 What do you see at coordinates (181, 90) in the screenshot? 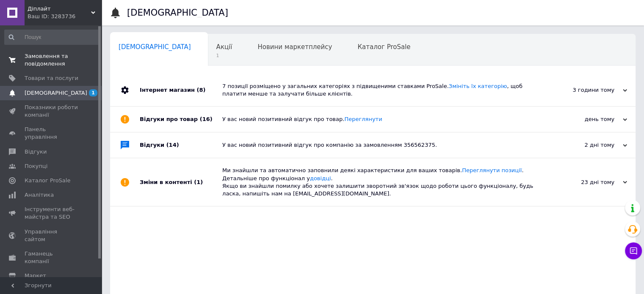
I see `div: Інтернет магазин` at bounding box center [181, 90].